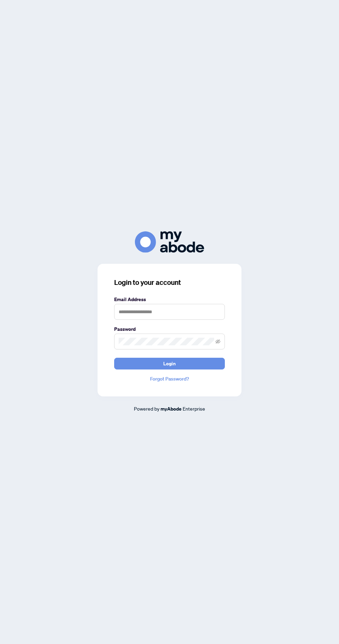 The height and width of the screenshot is (644, 339). I want to click on span: Enterprise, so click(194, 409).